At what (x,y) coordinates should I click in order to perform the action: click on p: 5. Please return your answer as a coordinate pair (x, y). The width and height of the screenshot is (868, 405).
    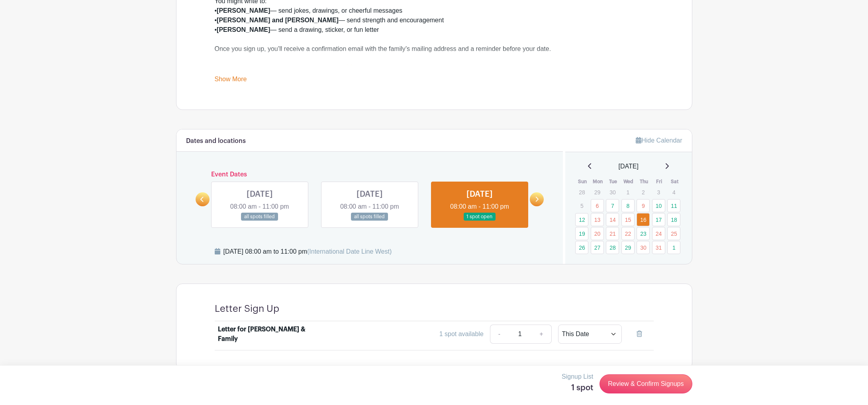
    Looking at the image, I should click on (581, 206).